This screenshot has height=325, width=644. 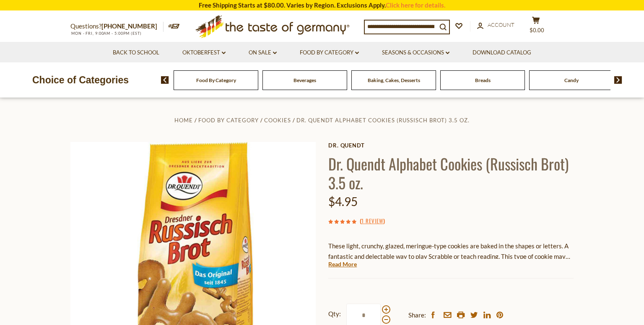 What do you see at coordinates (343, 201) in the screenshot?
I see `span: $4.95` at bounding box center [343, 201].